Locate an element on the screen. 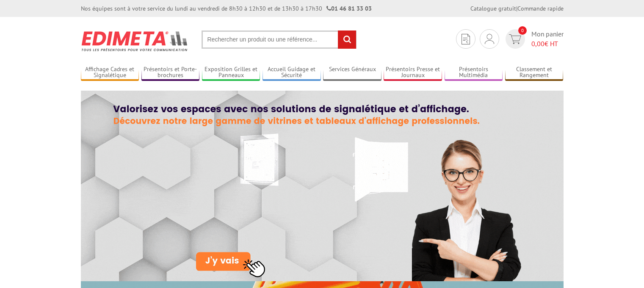 This screenshot has width=644, height=288. a: Services Généraux is located at coordinates (352, 72).